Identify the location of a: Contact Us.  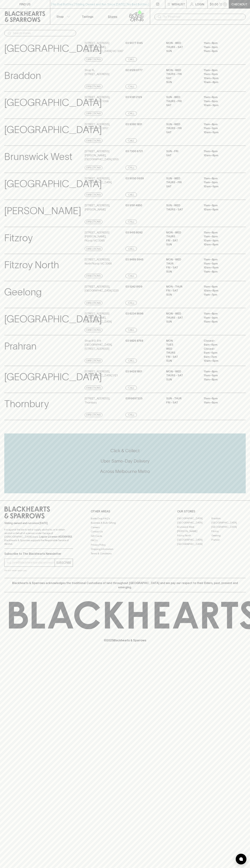
(125, 532).